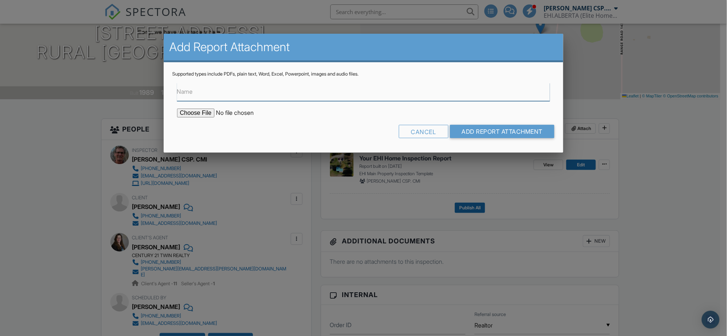  I want to click on h2: Add Report Attachment, so click(364, 47).